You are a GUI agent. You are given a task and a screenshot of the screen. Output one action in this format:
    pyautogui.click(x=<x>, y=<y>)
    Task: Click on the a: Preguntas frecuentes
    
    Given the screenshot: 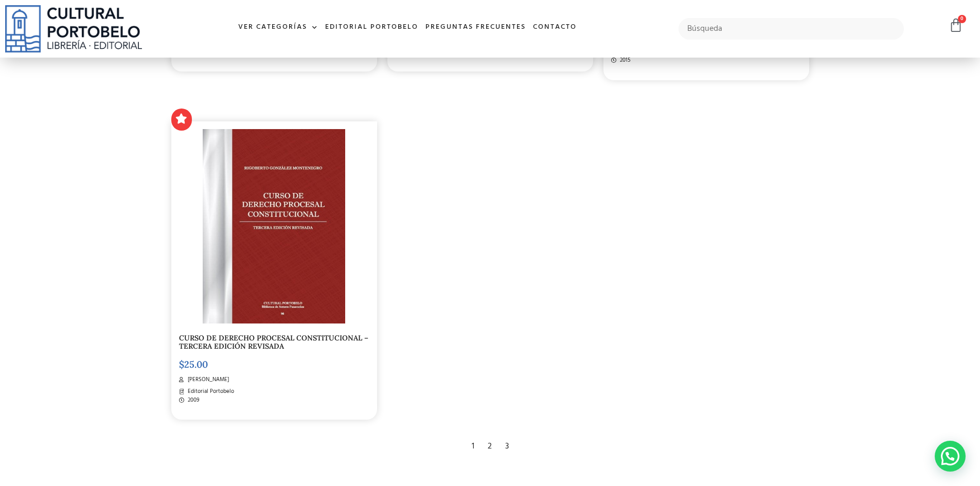 What is the action you would take?
    pyautogui.click(x=475, y=27)
    